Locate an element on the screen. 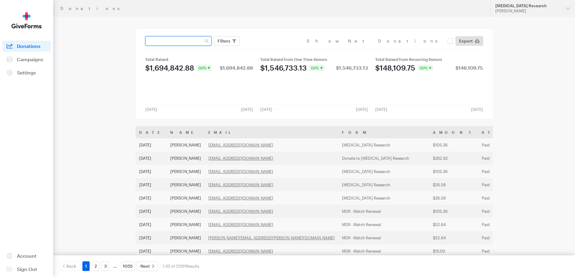 The height and width of the screenshot is (277, 575). span: Sign Out is located at coordinates (27, 269).